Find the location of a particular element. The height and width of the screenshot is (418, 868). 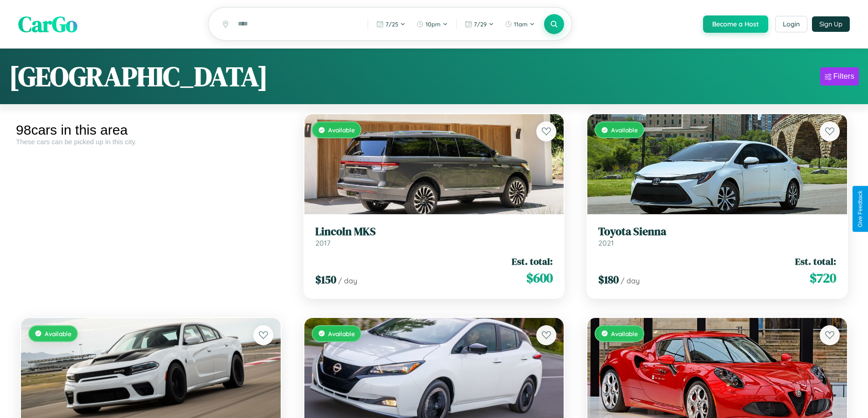

span: 7 / 25 is located at coordinates (392, 25).